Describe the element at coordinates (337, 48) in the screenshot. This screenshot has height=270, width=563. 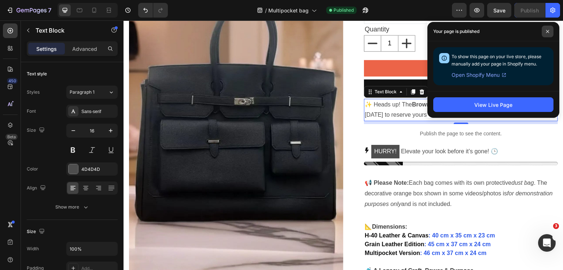
I see `div: Add To Cart` at that location.